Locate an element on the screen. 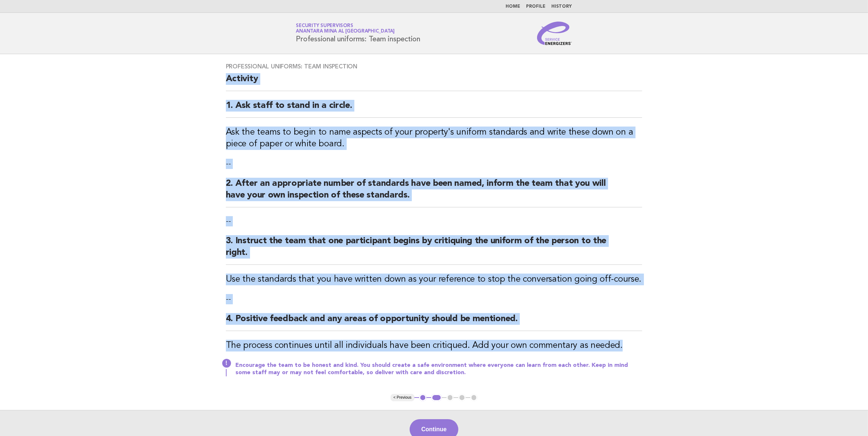 The width and height of the screenshot is (868, 436). h2: Activity is located at coordinates (434, 82).